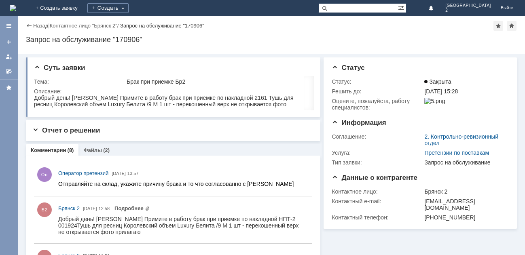 The width and height of the screenshot is (525, 255). Describe the element at coordinates (377, 153) in the screenshot. I see `div: Услуга:` at that location.